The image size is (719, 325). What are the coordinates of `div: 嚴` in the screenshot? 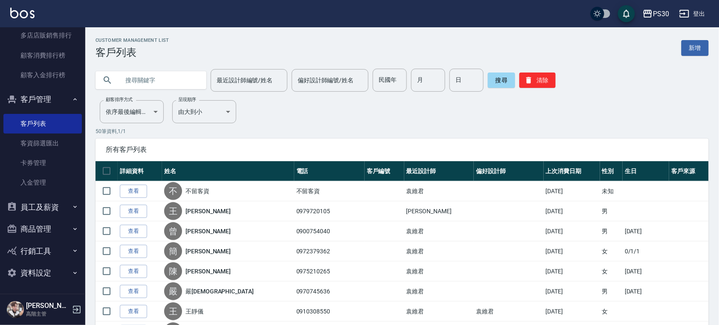 It's located at (173, 291).